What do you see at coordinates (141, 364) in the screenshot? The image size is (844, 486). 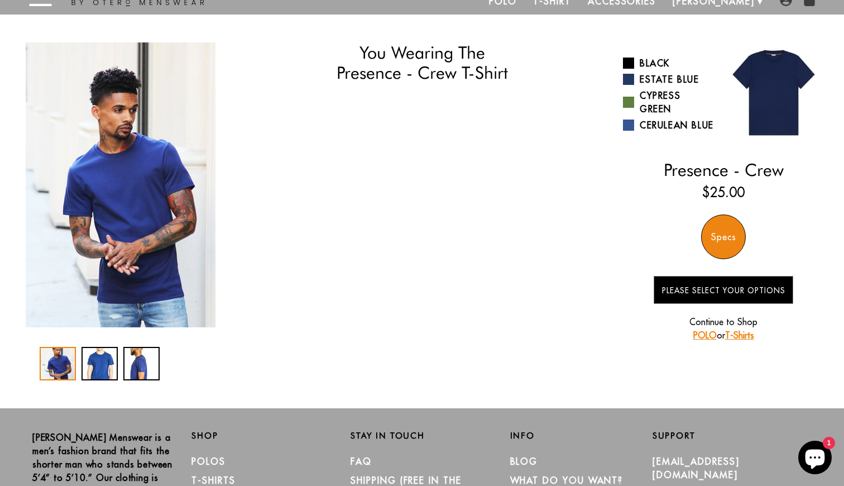 I see `div: 3 / 3` at bounding box center [141, 364].